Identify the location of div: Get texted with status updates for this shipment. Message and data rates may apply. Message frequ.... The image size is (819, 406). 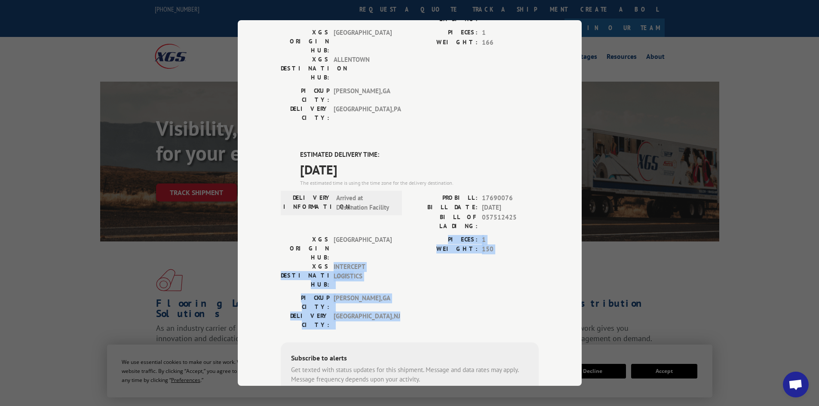
(410, 375).